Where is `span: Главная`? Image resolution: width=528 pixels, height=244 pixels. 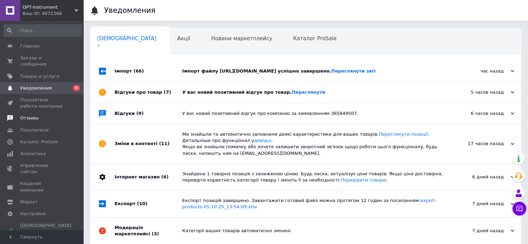
span: Главная is located at coordinates (30, 46).